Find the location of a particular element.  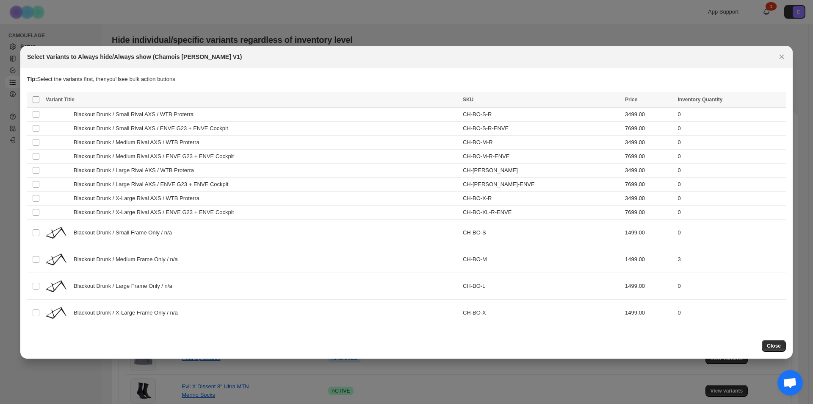

span: Close is located at coordinates (774, 346).